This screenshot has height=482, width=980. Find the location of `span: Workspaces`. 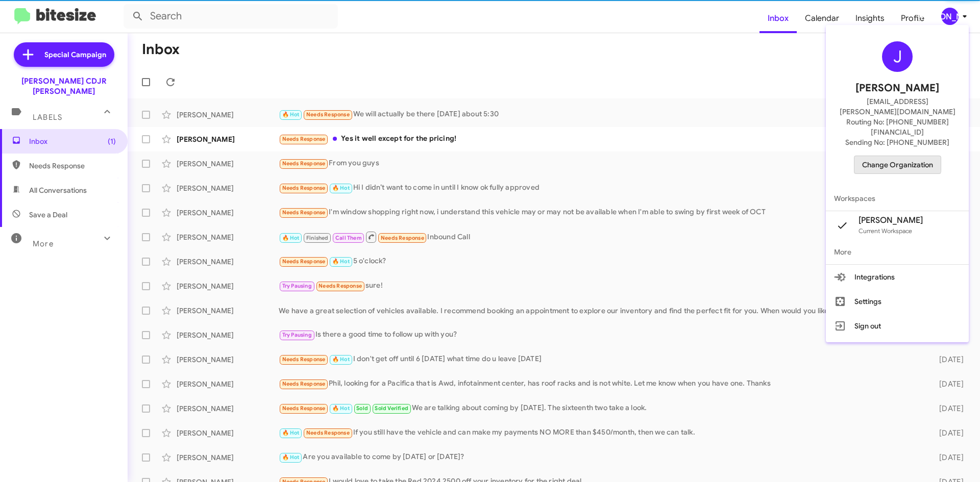

span: Workspaces is located at coordinates (898, 198).